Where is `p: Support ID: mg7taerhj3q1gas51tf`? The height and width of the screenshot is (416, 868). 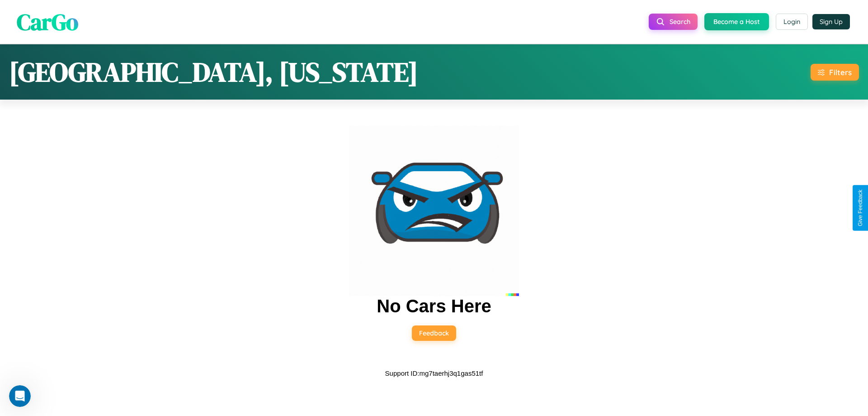
p: Support ID: mg7taerhj3q1gas51tf is located at coordinates (434, 373).